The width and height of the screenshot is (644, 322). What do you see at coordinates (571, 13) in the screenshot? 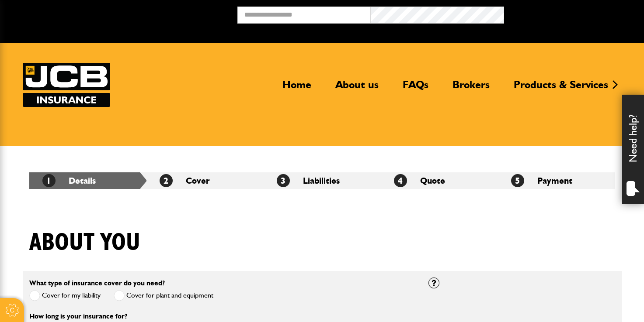
I see `button: Broker Login` at bounding box center [571, 13].